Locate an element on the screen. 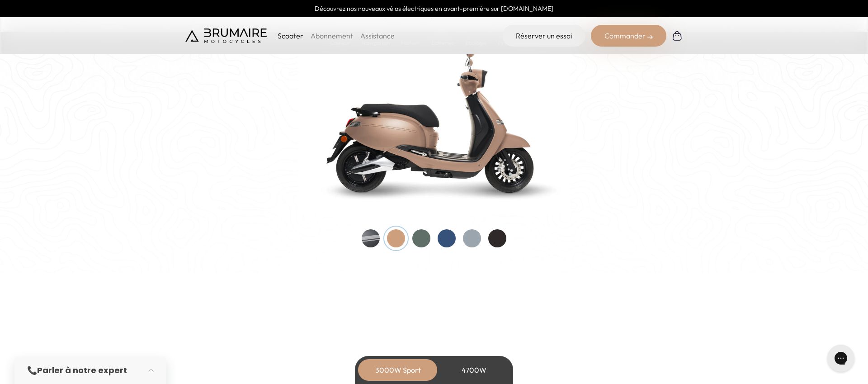 The width and height of the screenshot is (868, 384). img: Brumaire Motocycles is located at coordinates (226, 35).